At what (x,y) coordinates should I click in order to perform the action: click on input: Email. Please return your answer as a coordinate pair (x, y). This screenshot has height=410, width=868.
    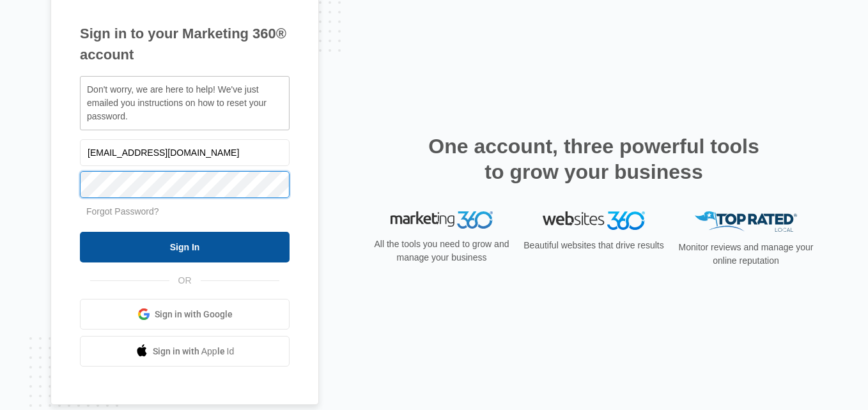
    Looking at the image, I should click on (185, 153).